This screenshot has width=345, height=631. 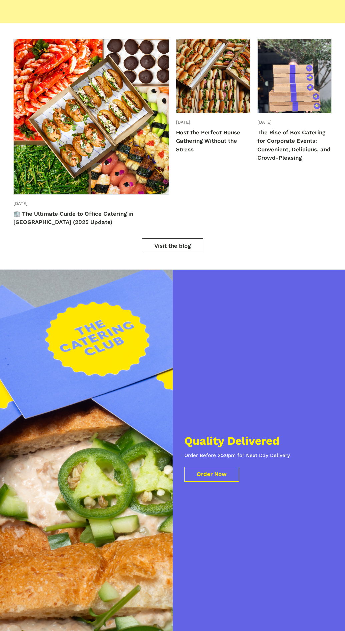 I want to click on a: catering-sea-food-sandwiches-donuts, so click(x=91, y=117).